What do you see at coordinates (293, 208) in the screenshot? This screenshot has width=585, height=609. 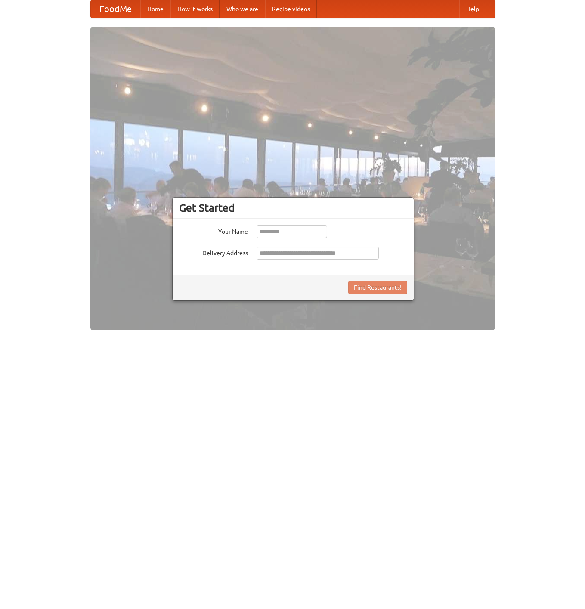 I see `h3: Get Started` at bounding box center [293, 208].